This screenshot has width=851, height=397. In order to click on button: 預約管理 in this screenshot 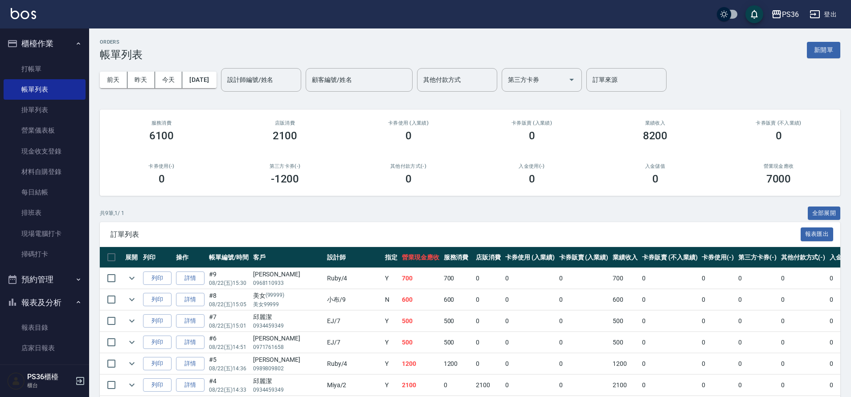, I will do `click(45, 280)`.